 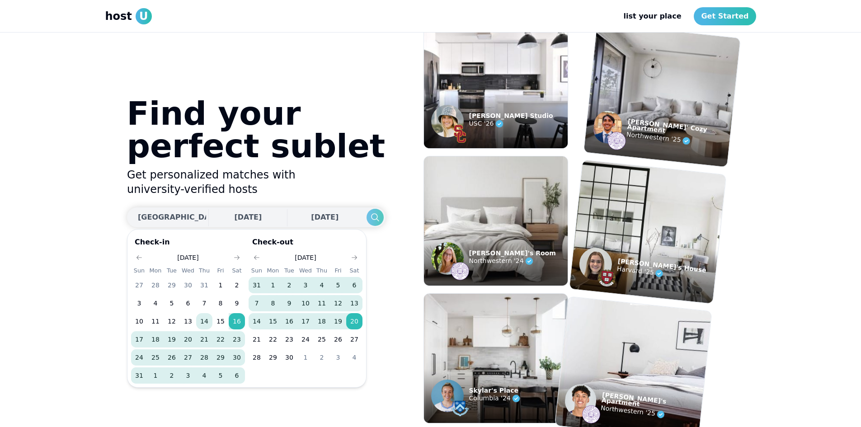 What do you see at coordinates (338, 322) in the screenshot?
I see `button: 19` at bounding box center [338, 322].